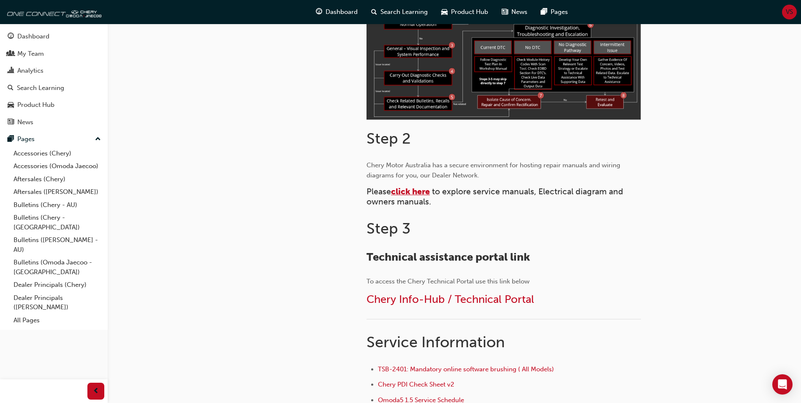 This screenshot has height=403, width=801. What do you see at coordinates (57, 166) in the screenshot?
I see `a: Accessories (Omoda Jaecoo)` at bounding box center [57, 166].